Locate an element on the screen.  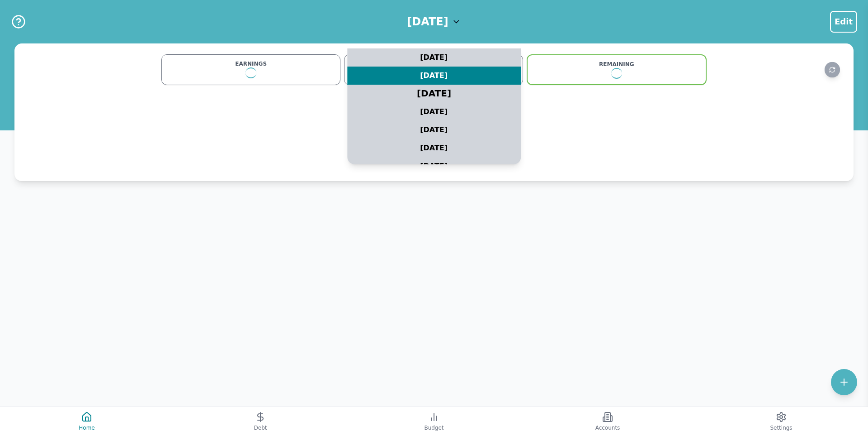
button: Refresh data is located at coordinates (833, 70).